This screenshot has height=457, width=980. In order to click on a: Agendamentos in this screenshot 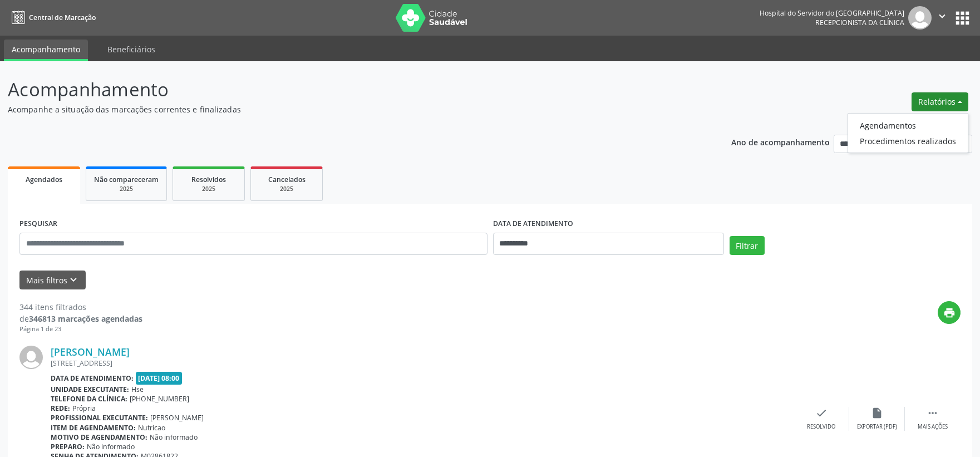, I will do `click(907, 125)`.